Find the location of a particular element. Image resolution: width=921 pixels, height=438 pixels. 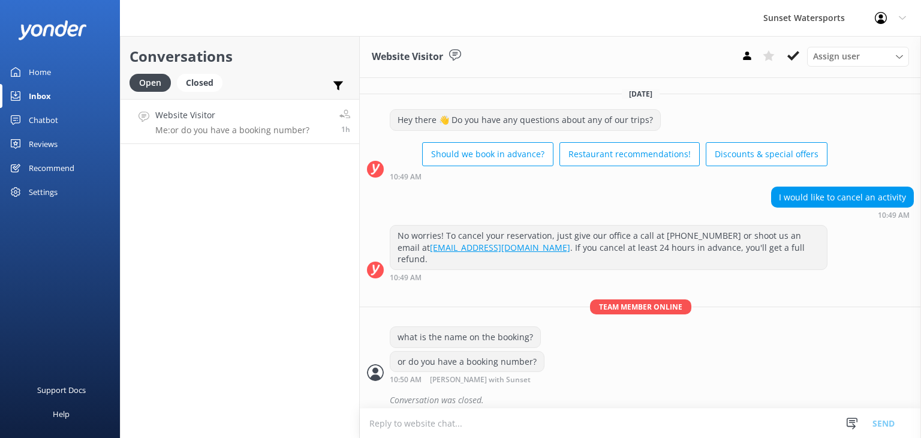

strong: 10:50 AM is located at coordinates (406, 380).